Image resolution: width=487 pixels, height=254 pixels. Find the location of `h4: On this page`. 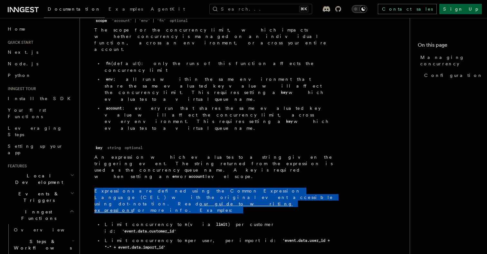

h4: On this page is located at coordinates (449, 46).